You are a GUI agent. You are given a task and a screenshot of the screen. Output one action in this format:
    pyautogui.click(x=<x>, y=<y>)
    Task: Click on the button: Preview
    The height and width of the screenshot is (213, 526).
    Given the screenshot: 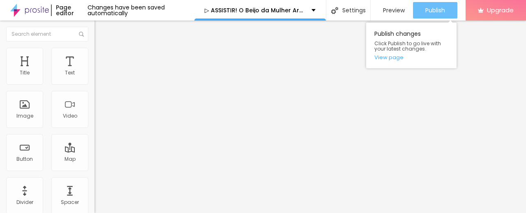 What is the action you would take?
    pyautogui.click(x=391, y=10)
    